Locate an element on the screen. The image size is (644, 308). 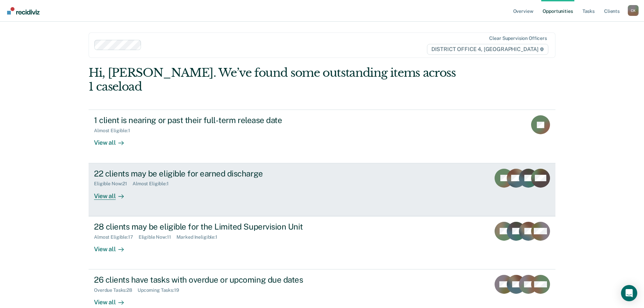
a: 28 clients may be eligible for the Limited Supervision UnitAlmost Eligible:17Eligible Now:11Marke... is located at coordinates (322, 243).